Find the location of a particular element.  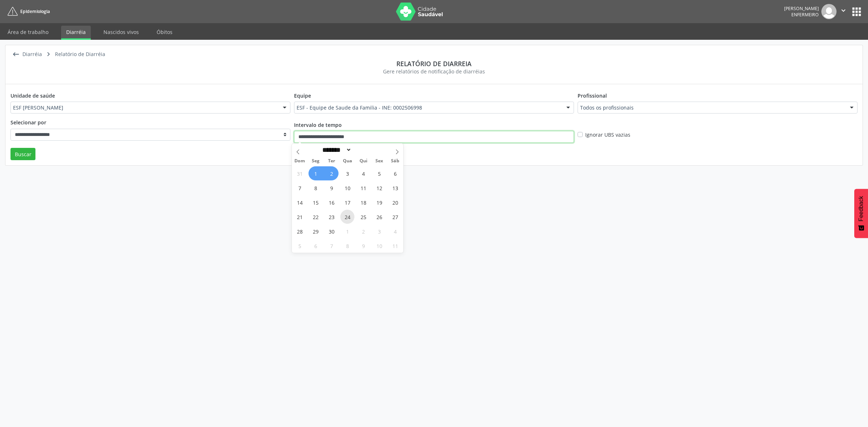

span: Qui is located at coordinates (363, 161).